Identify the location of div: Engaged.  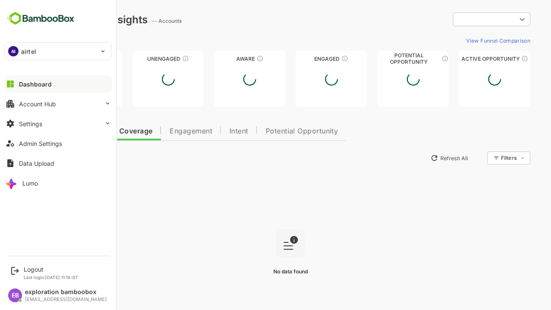
(301, 59).